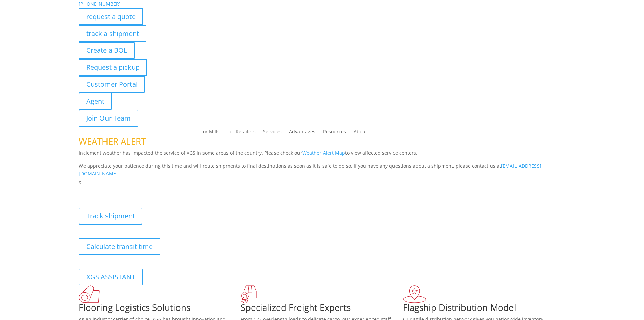 This screenshot has width=644, height=320. I want to click on a: Create a BOL, so click(106, 51).